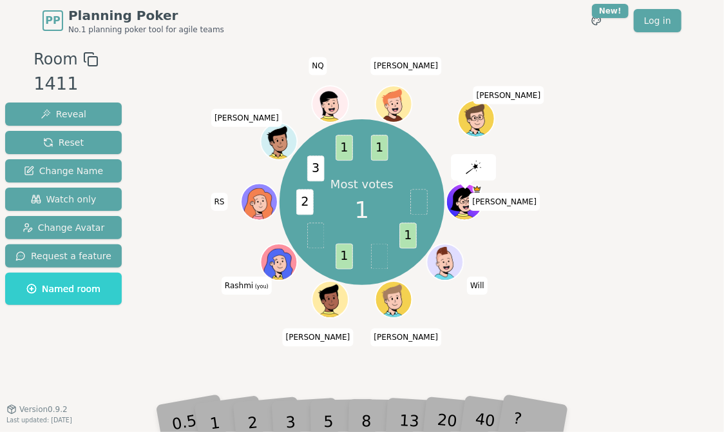 The width and height of the screenshot is (724, 432). I want to click on span: Named room, so click(63, 289).